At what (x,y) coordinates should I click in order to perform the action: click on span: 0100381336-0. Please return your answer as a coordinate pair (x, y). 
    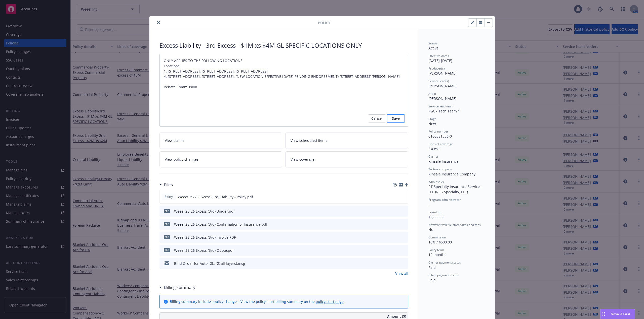
    Looking at the image, I should click on (440, 136).